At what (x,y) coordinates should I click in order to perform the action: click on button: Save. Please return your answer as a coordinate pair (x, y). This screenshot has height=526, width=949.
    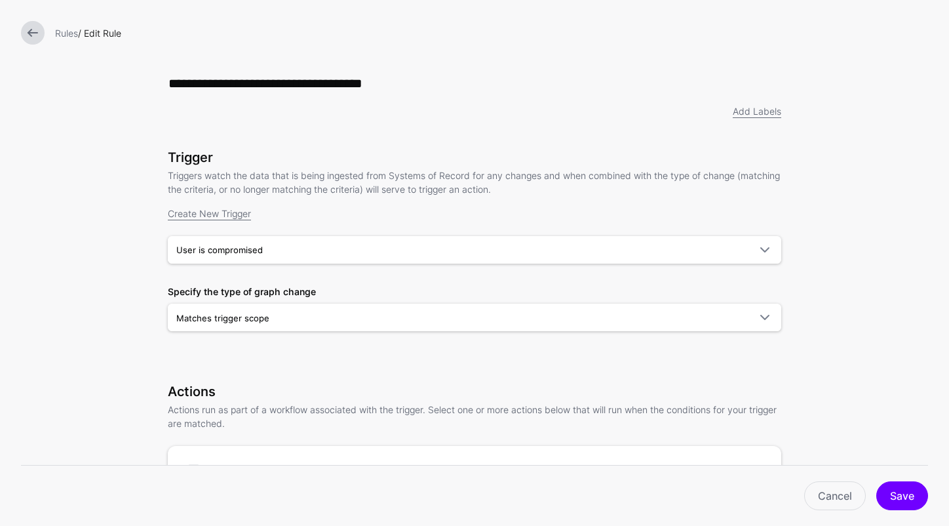
    Looking at the image, I should click on (902, 496).